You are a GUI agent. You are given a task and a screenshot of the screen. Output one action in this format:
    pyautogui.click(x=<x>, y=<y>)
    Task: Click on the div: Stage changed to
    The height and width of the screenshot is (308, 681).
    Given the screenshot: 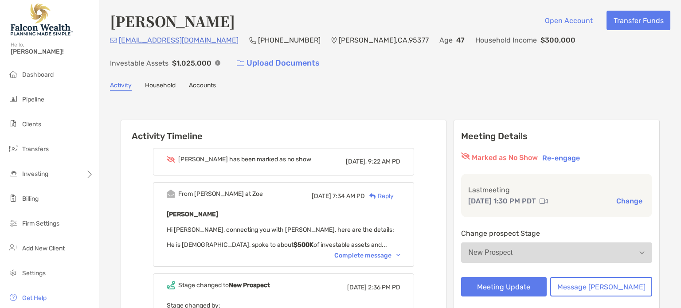 What is the action you would take?
    pyautogui.click(x=224, y=285)
    